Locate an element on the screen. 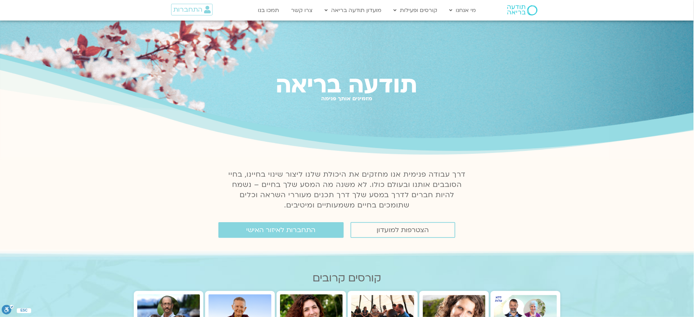 Image resolution: width=694 pixels, height=317 pixels. span: התחברות לאיזור האישי is located at coordinates (281, 230).